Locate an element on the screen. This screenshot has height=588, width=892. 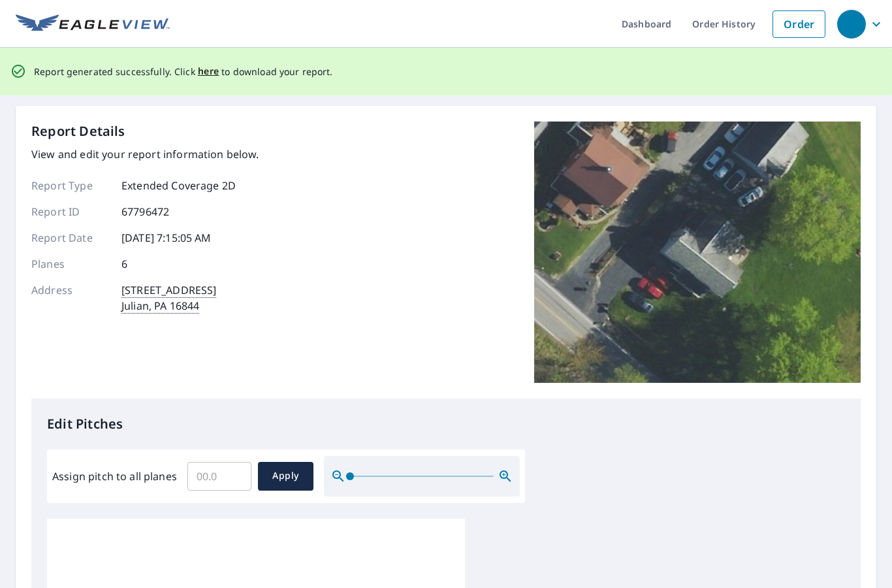
a: Order is located at coordinates (799, 24).